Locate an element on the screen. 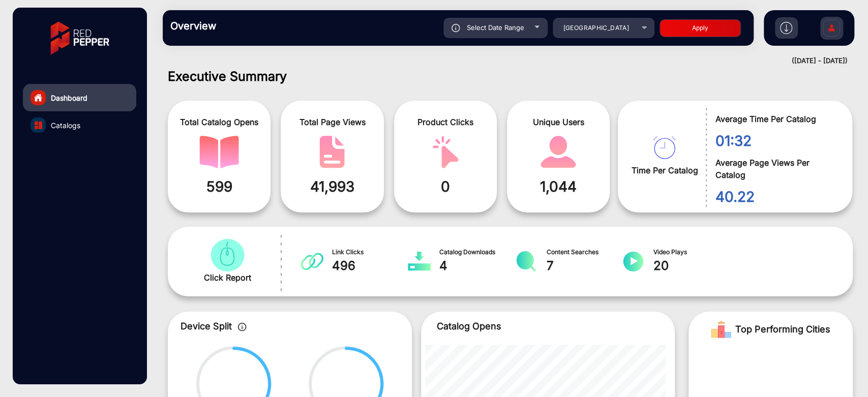  h1: Executive Summary is located at coordinates (510, 76).